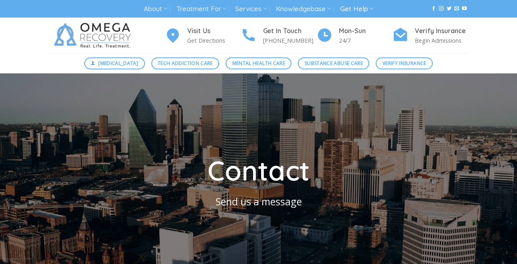  I want to click on a: Follow on YouTube, so click(465, 9).